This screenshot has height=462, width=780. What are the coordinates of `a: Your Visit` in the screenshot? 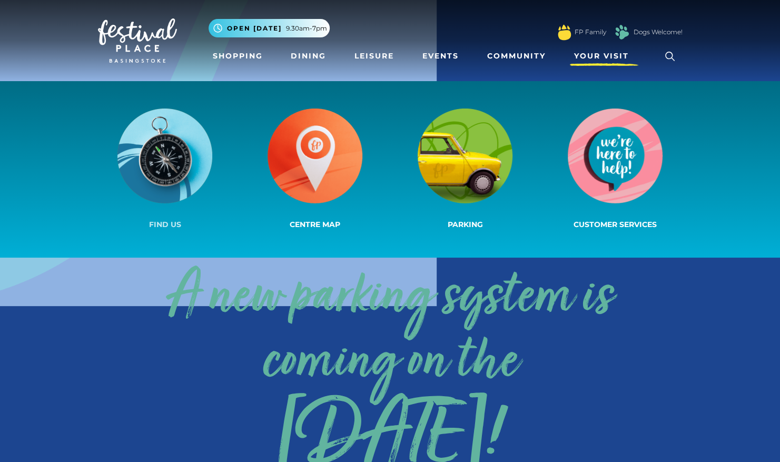 It's located at (604, 56).